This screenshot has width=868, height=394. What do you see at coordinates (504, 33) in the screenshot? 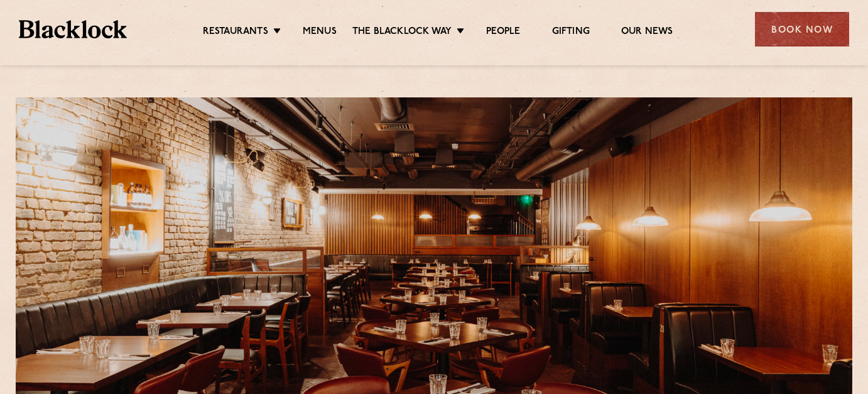
I see `a: People` at bounding box center [504, 33].